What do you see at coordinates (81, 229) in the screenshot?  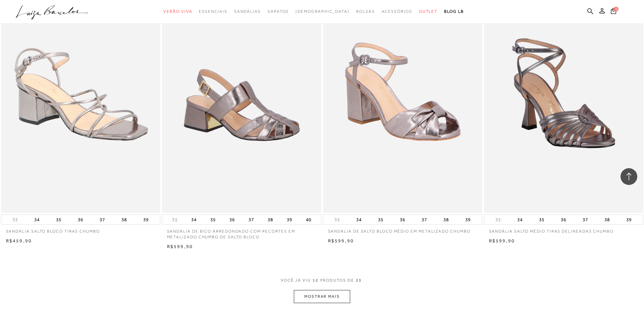 I see `a: SANDÁLIA SALTO BLOCO TIRAS CHUMBO` at bounding box center [81, 229].